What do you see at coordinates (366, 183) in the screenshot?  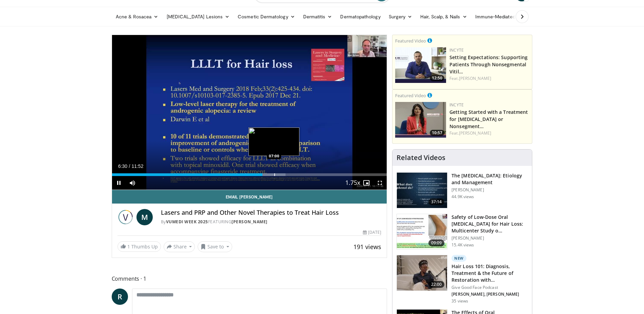 I see `button: Enable picture-in-picture mode` at bounding box center [366, 183].